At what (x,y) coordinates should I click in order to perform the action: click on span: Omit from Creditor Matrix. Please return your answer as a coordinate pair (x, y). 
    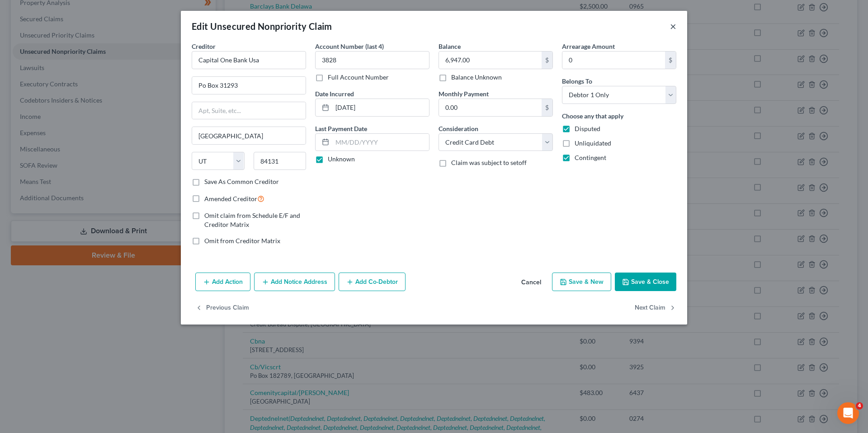
    Looking at the image, I should click on (242, 240).